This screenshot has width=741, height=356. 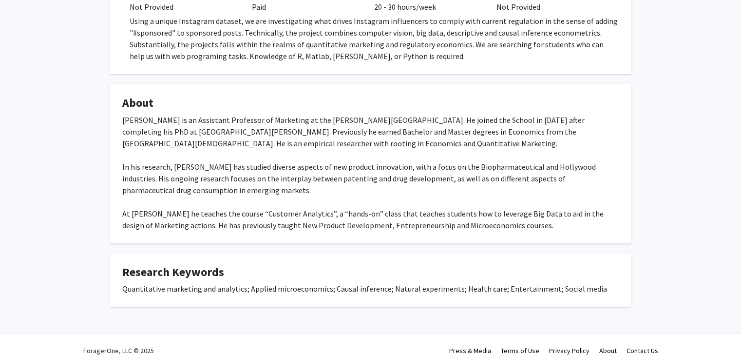 I want to click on a: About, so click(x=608, y=350).